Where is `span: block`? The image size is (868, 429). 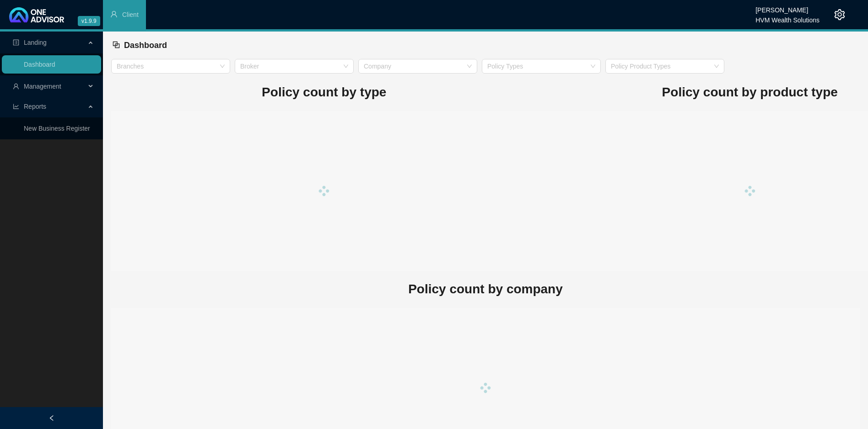 span: block is located at coordinates (116, 45).